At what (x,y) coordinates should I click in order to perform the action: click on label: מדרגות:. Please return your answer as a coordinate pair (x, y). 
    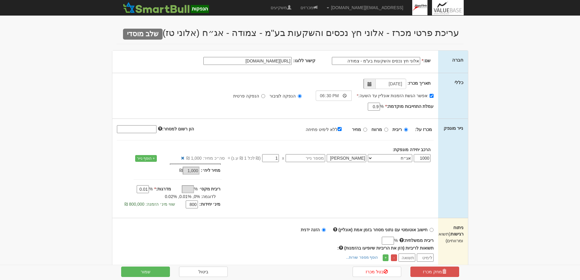
    Looking at the image, I should click on (162, 189).